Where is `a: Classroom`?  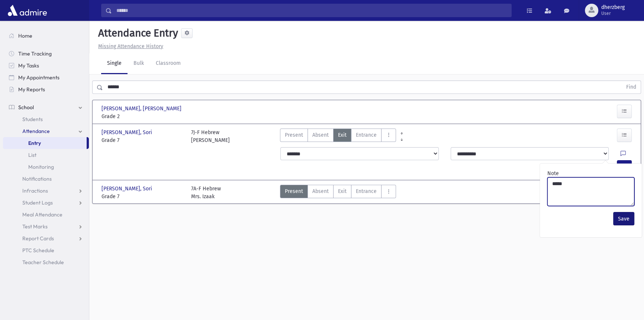 a: Classroom is located at coordinates (168, 64).